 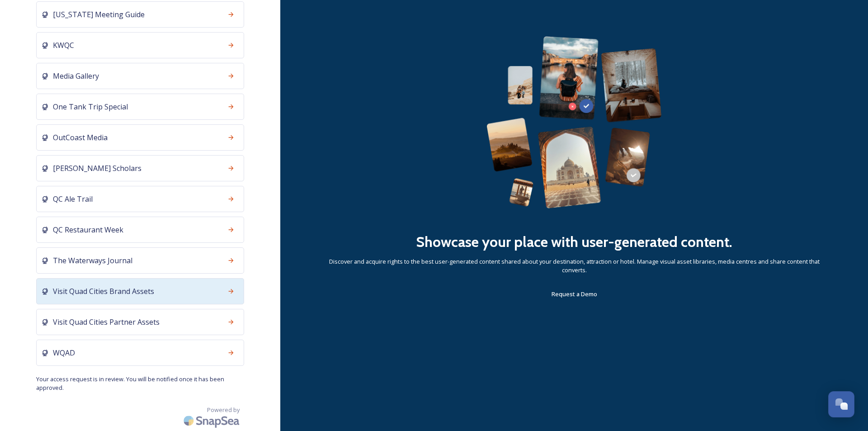 I want to click on span: KWQC, so click(x=63, y=45).